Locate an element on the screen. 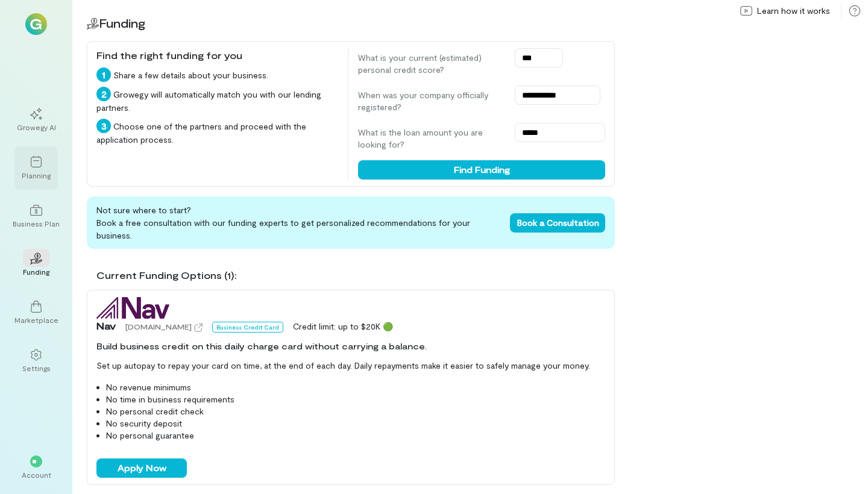 The image size is (868, 494). li: No personal credit check is located at coordinates (356, 411).